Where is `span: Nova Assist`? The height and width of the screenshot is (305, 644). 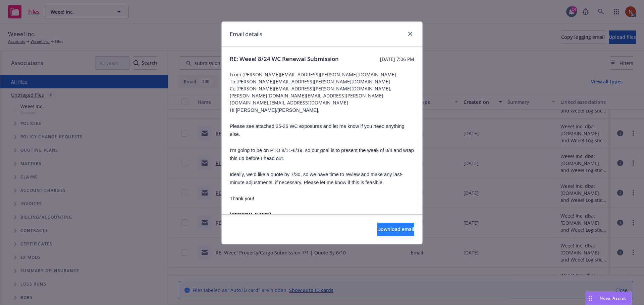
span: Nova Assist is located at coordinates (613, 298).